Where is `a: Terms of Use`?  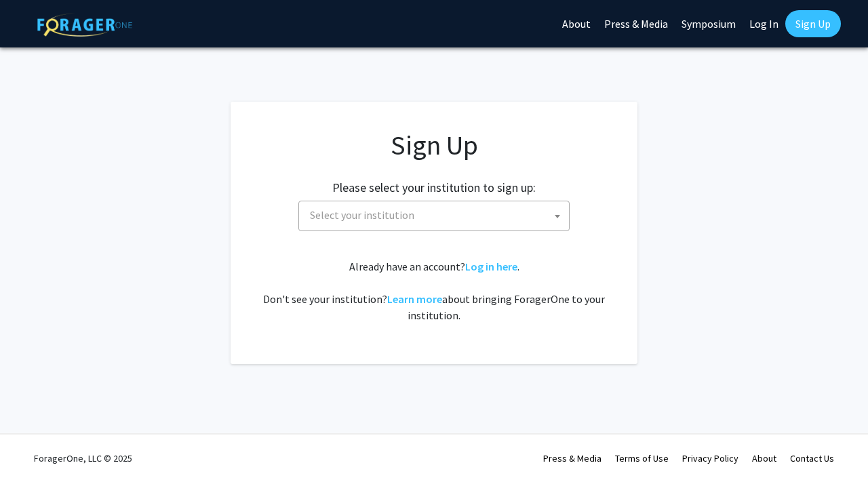
a: Terms of Use is located at coordinates (641, 458).